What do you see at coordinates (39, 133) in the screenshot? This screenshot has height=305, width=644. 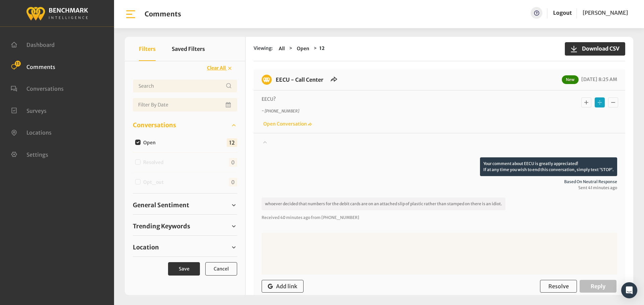 I see `span: Locations` at bounding box center [39, 133].